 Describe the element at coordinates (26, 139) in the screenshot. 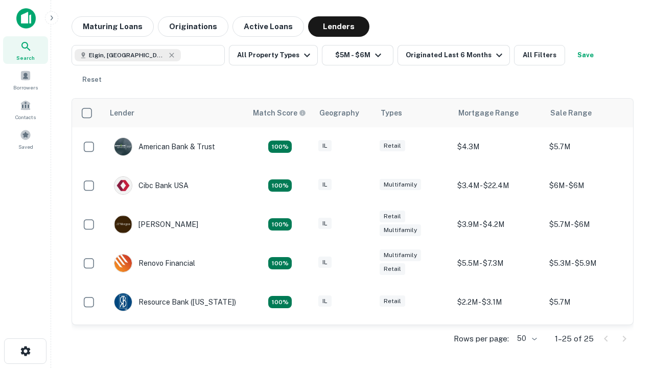

I see `a: Saved` at that location.